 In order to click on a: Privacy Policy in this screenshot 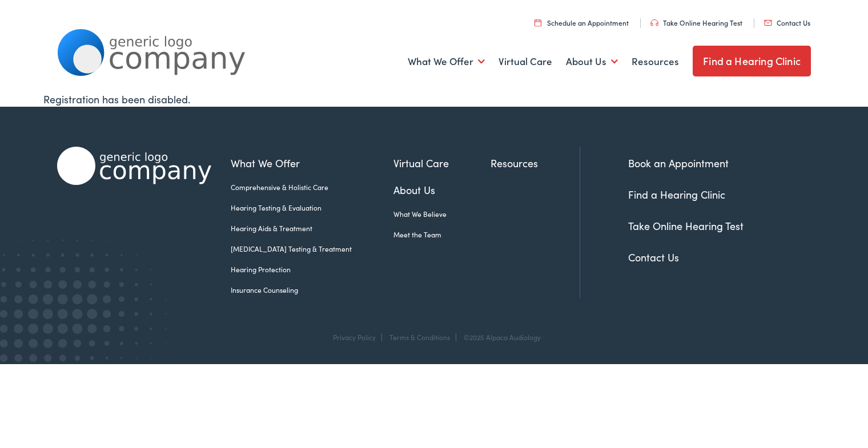, I will do `click(354, 337)`.